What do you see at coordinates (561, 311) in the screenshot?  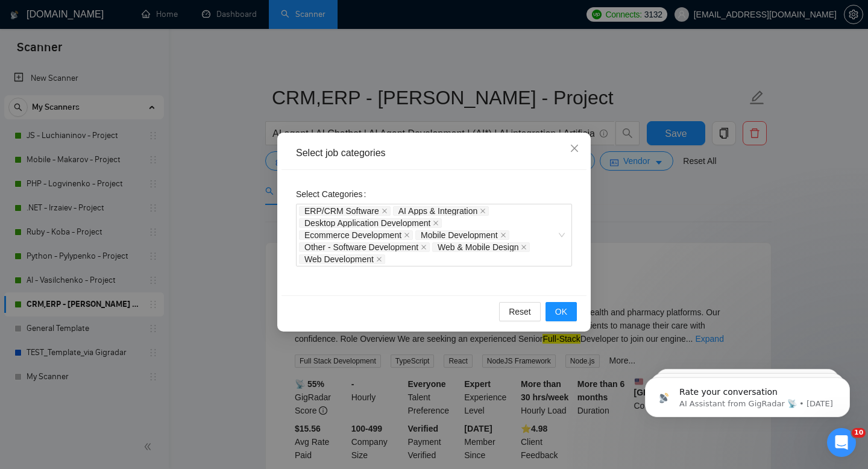 I see `button: OK` at bounding box center [561, 311].